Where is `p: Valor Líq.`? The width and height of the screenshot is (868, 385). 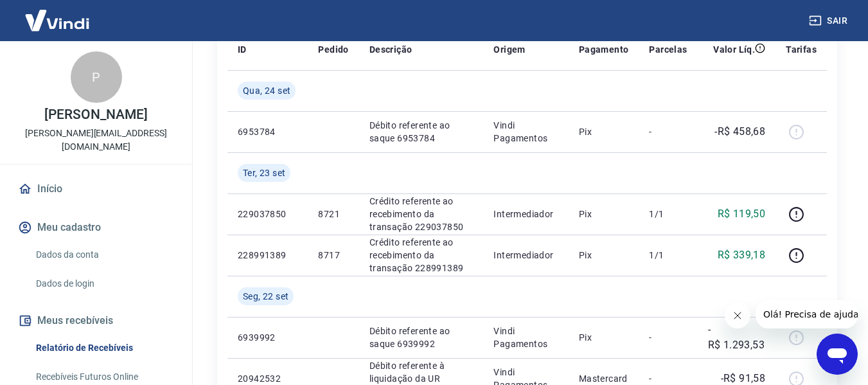 p: Valor Líq. is located at coordinates (734, 49).